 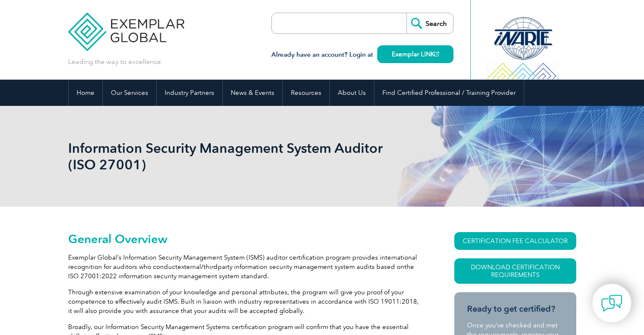 I want to click on a: Our Services, so click(x=129, y=93).